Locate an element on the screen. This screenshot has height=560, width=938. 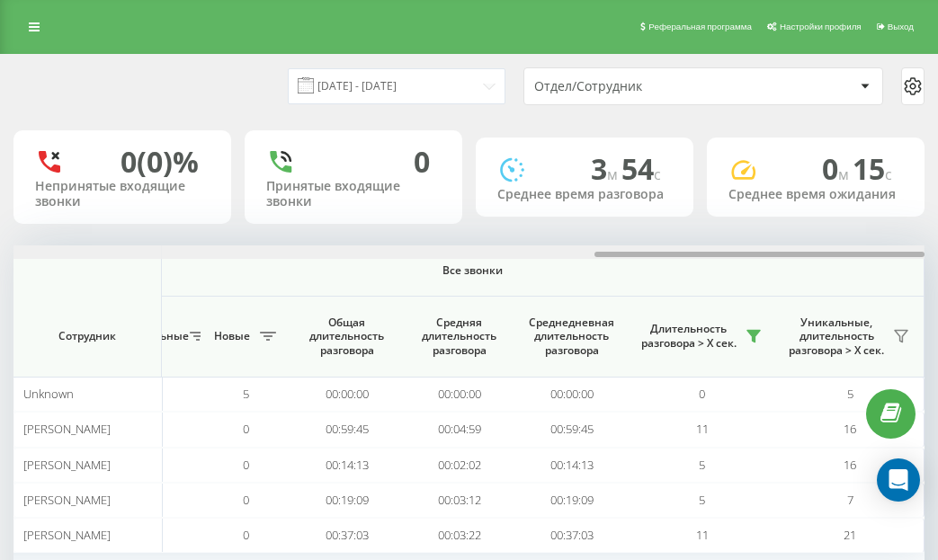
span: Unknown is located at coordinates (48, 393).